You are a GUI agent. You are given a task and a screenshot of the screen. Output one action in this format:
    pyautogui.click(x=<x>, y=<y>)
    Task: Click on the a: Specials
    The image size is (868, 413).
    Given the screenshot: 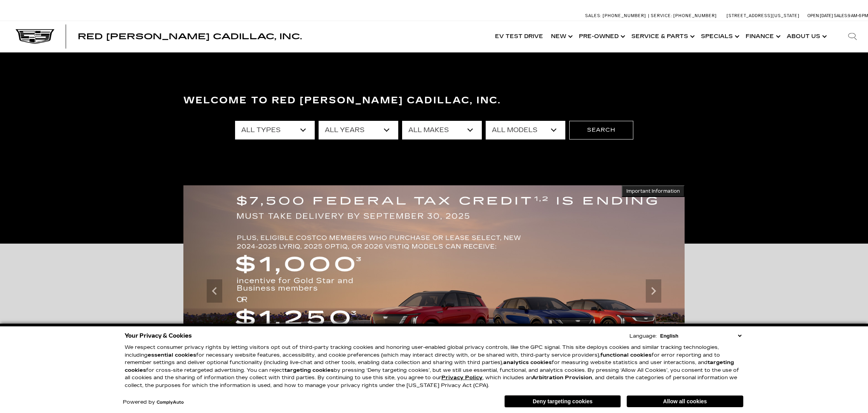 What is the action you would take?
    pyautogui.click(x=719, y=36)
    